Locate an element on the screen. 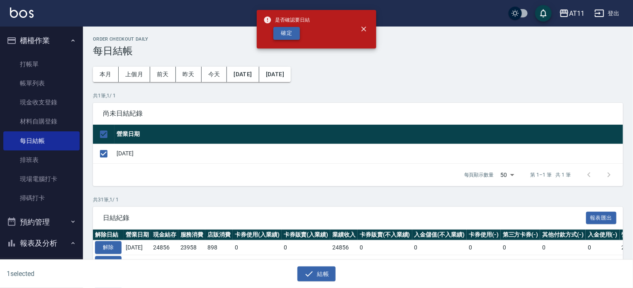 This screenshot has width=633, height=288. button: 上個月 is located at coordinates (134, 74).